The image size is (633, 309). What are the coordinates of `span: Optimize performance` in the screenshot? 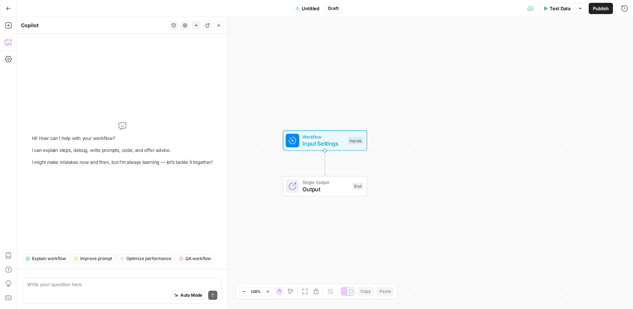 It's located at (149, 258).